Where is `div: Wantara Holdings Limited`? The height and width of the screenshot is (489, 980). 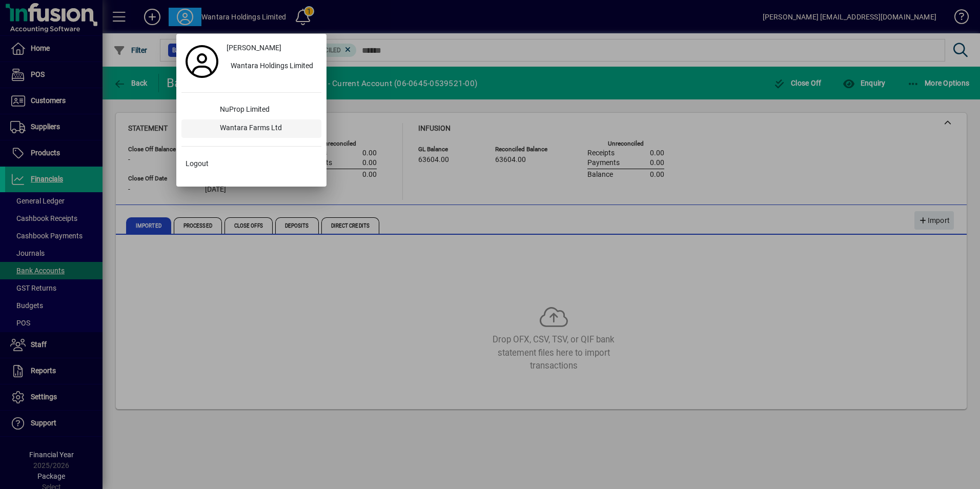 div: Wantara Holdings Limited is located at coordinates (272, 67).